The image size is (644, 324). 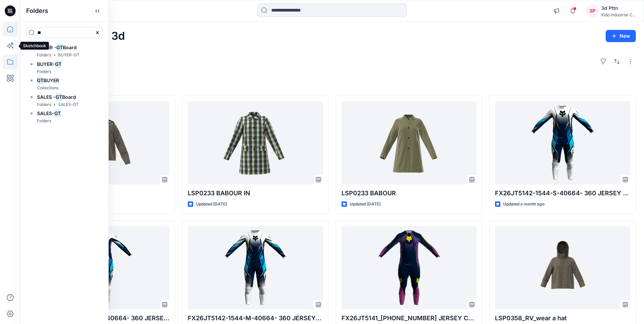 What do you see at coordinates (45, 113) in the screenshot?
I see `span: SALES-` at bounding box center [45, 113].